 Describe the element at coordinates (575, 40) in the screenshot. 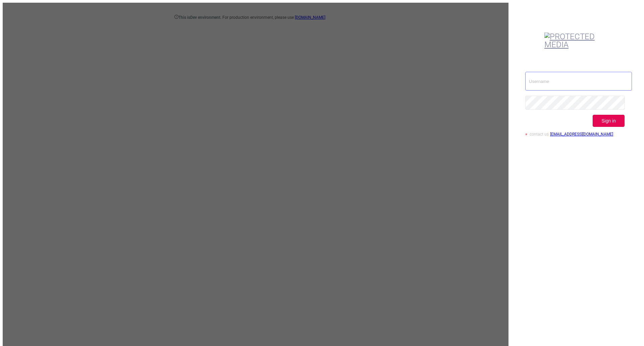

I see `img: Protected Media` at that location.